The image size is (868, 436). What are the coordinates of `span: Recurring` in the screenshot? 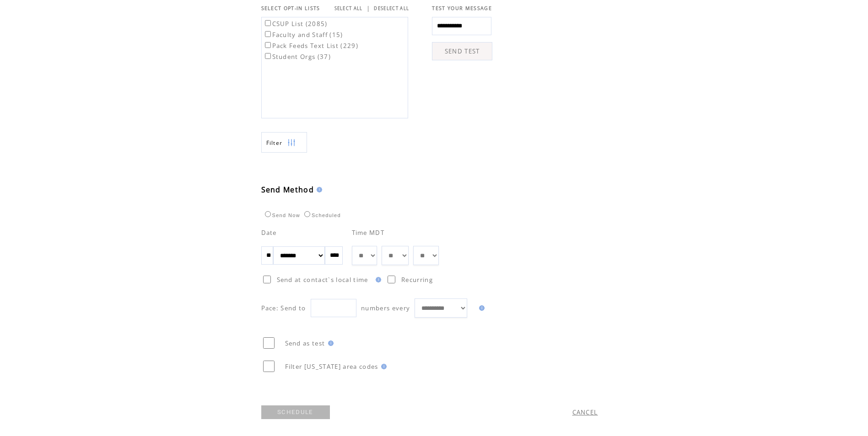 It's located at (416, 280).